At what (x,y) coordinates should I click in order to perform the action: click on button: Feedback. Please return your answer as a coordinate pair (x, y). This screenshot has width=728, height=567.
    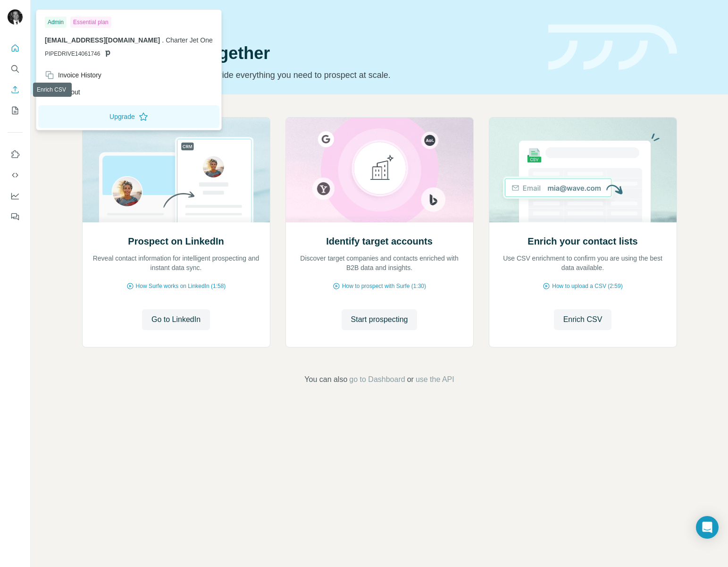
    Looking at the image, I should click on (15, 217).